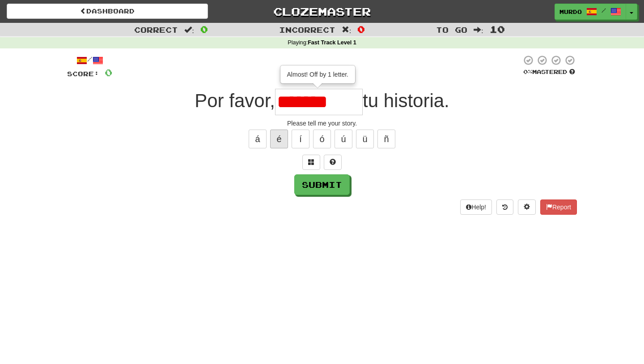 This screenshot has height=364, width=644. Describe the element at coordinates (498, 29) in the screenshot. I see `span: 10` at that location.